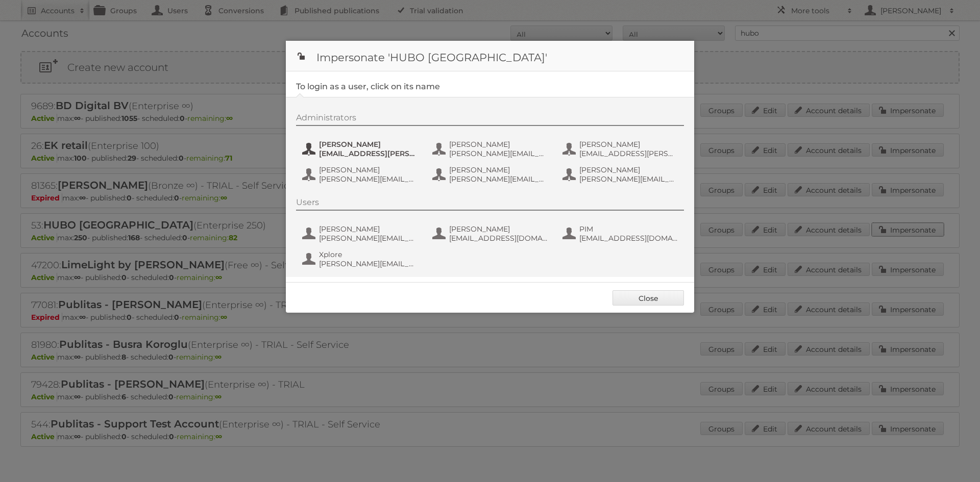  Describe the element at coordinates (368, 87) in the screenshot. I see `legend: To login as a user, click on its name` at that location.